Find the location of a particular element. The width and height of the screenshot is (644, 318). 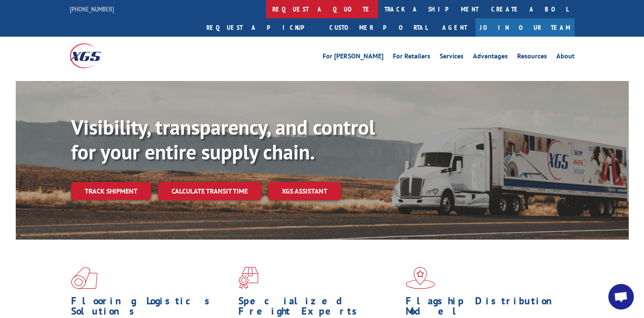

img: xgs-icon-focused-on-flooring-red is located at coordinates (248, 278).